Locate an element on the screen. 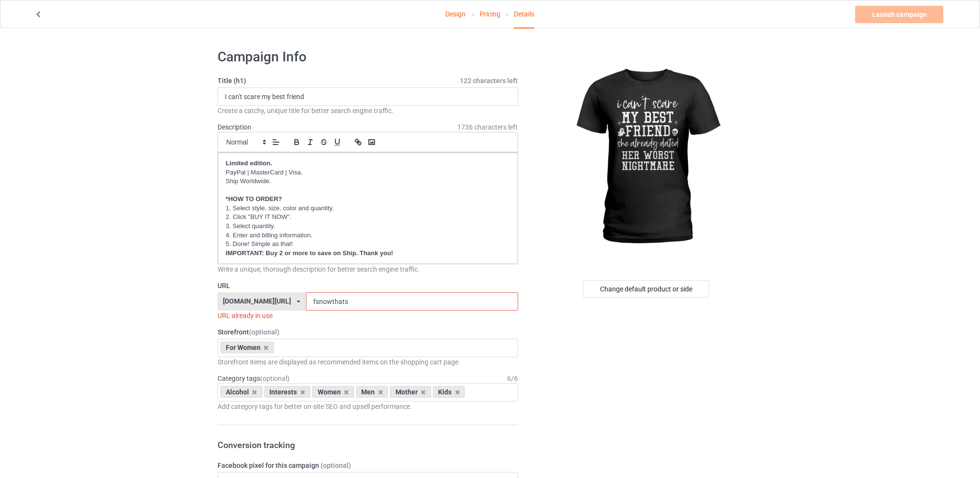  div: Add category tags for better on-site SEO and upsell performance. is located at coordinates (368, 407).